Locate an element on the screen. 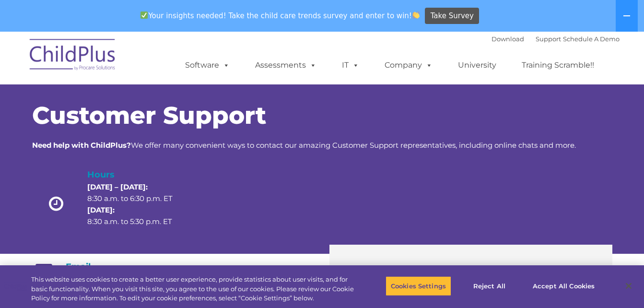  p: 8:30 a.m. to 6:30 p.m. ET 8:30 a.m. to 5:30 p.m. ET is located at coordinates (138, 205).